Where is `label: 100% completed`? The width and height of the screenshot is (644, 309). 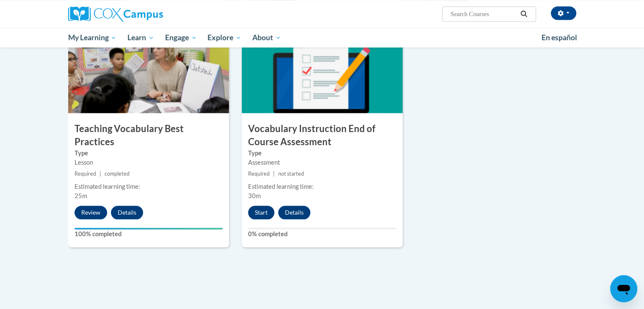
label: 100% completed is located at coordinates (149, 234).